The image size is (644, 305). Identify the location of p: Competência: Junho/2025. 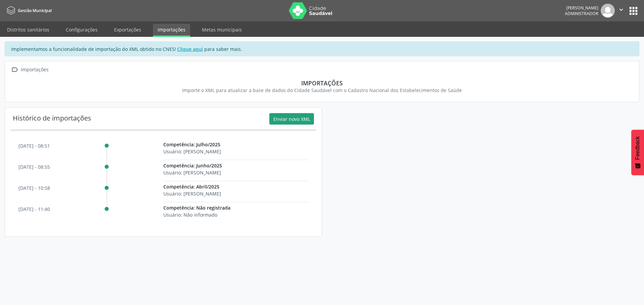
(236, 166).